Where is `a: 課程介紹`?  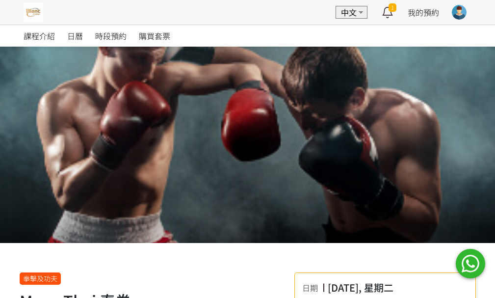 a: 課程介紹 is located at coordinates (39, 36).